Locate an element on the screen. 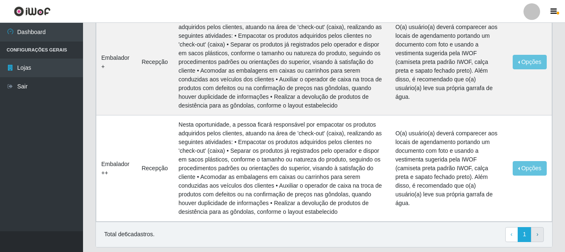  a: Previous is located at coordinates (512, 235).